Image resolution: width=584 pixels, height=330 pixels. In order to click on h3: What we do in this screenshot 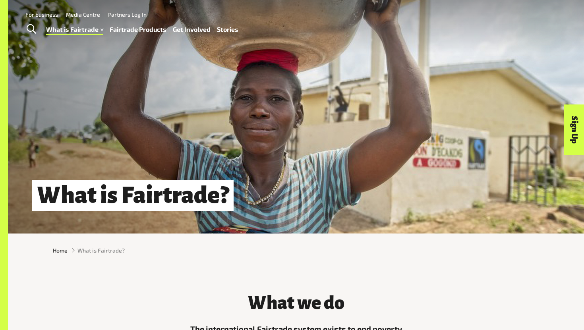, I will do `click(296, 303)`.